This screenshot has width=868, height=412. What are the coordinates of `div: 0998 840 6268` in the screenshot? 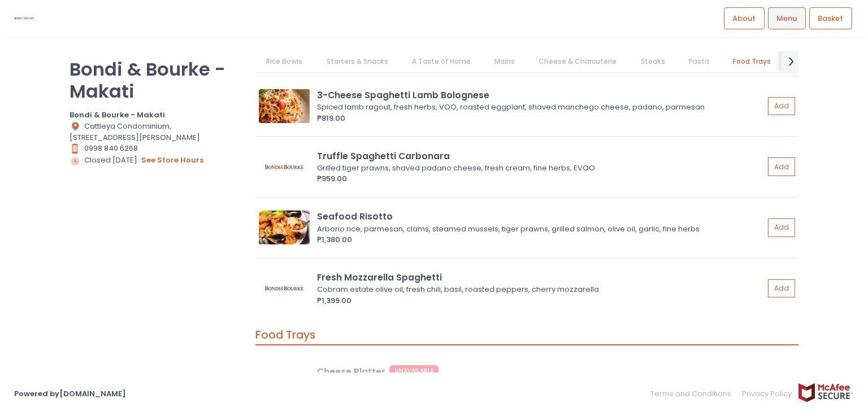 It's located at (155, 148).